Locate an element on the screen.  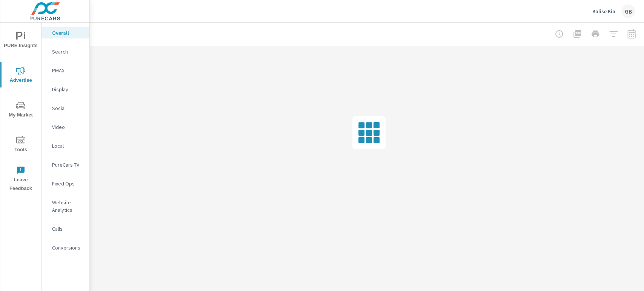
p: Overall is located at coordinates (67, 33).